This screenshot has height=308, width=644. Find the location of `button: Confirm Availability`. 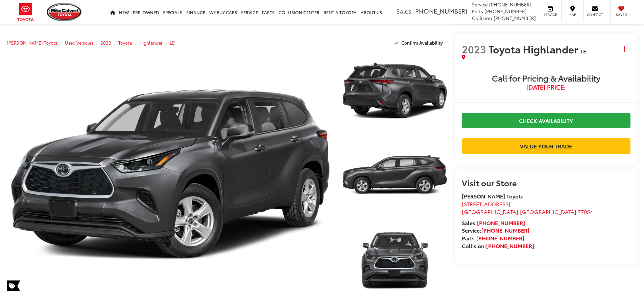

button: Confirm Availability is located at coordinates (419, 43).